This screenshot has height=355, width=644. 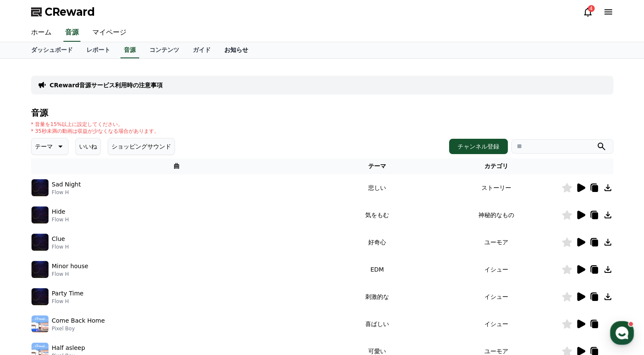 What do you see at coordinates (110, 33) in the screenshot?
I see `a: マイページ` at bounding box center [110, 33].